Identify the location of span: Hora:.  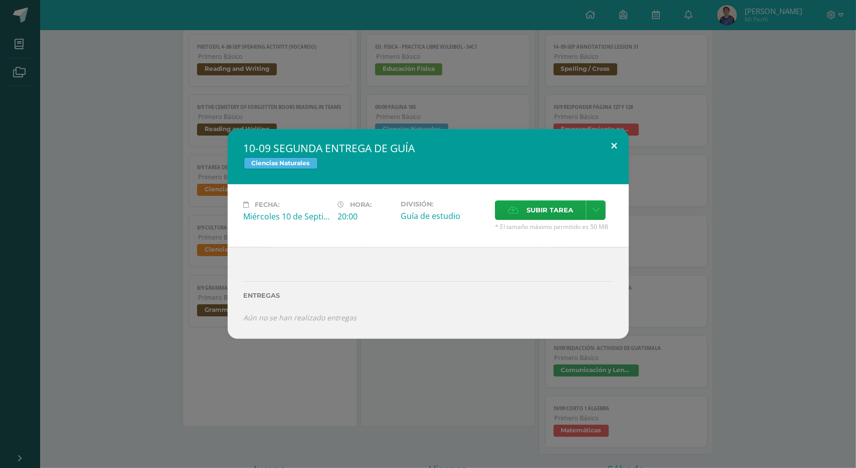
(361, 204).